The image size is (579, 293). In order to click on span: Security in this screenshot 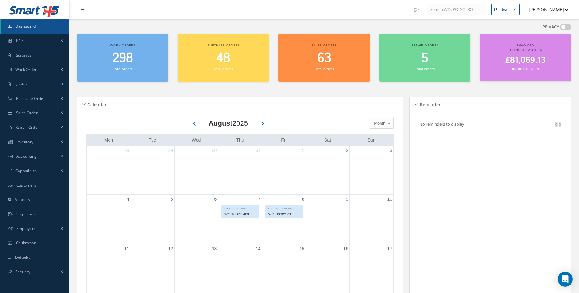, I will do `click(23, 272)`.